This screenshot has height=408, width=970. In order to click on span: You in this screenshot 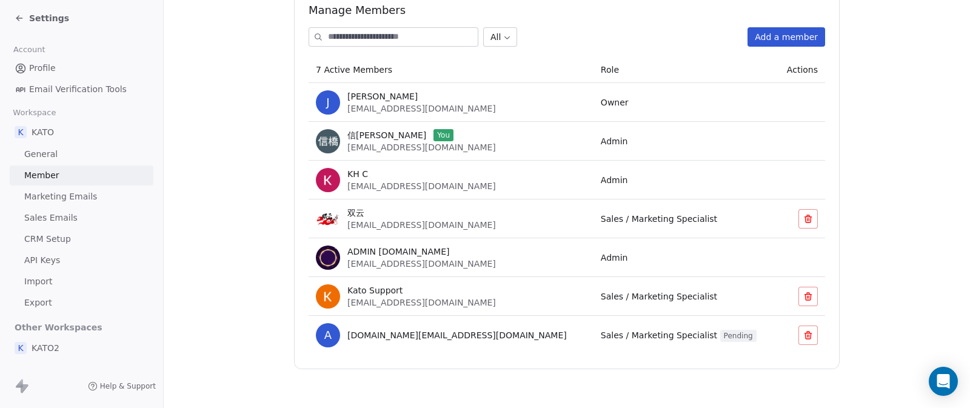, I will do `click(443, 135)`.